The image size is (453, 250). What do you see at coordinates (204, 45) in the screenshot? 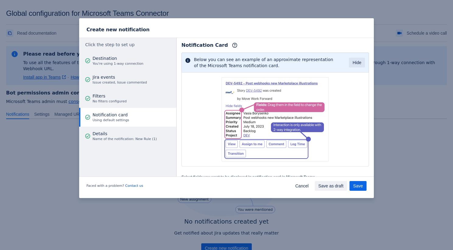
I see `span: Notification Card` at bounding box center [204, 45].